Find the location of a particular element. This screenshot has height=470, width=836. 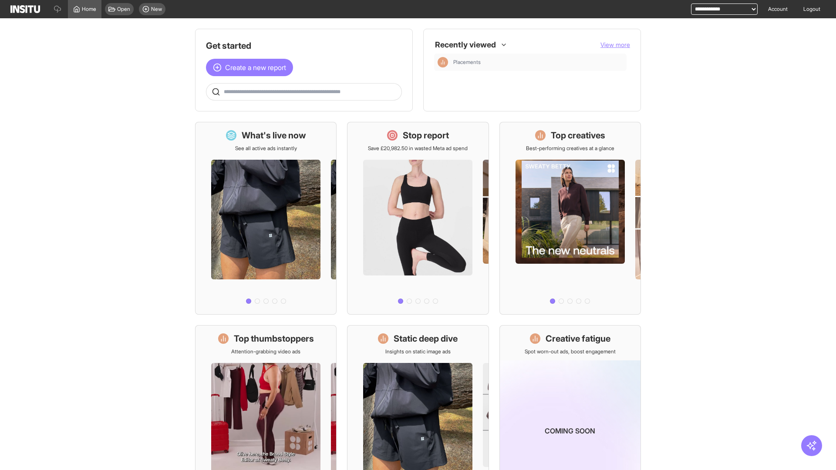

h1: Stop report is located at coordinates (426, 135).